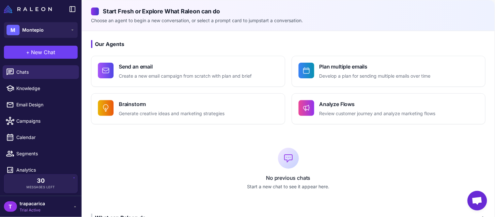  What do you see at coordinates (28, 9) in the screenshot?
I see `img: Raleon Logo` at bounding box center [28, 9].